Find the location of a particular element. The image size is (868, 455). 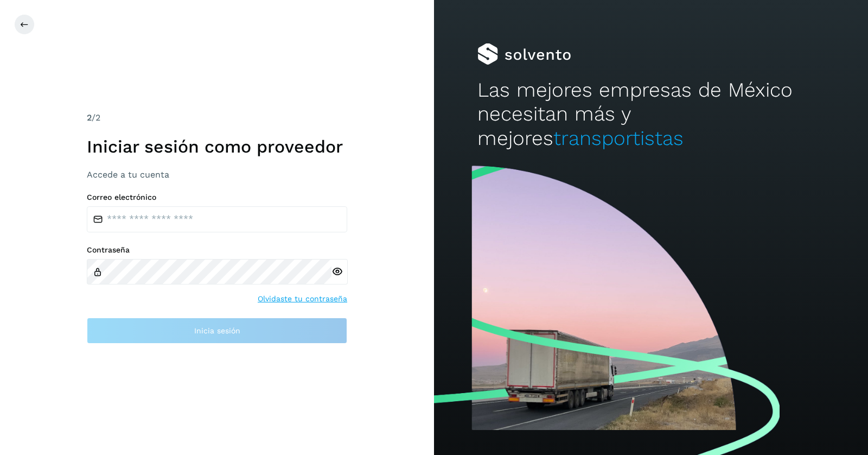

span: 2 is located at coordinates (89, 117).